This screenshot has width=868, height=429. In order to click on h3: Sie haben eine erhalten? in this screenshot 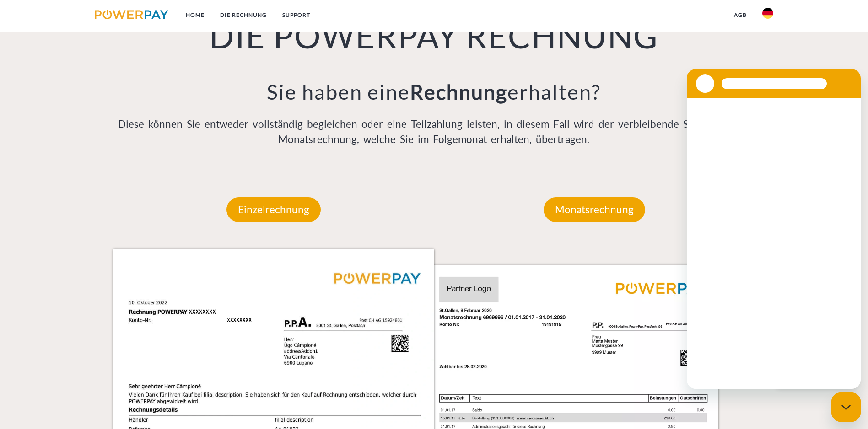, I will do `click(434, 92)`.